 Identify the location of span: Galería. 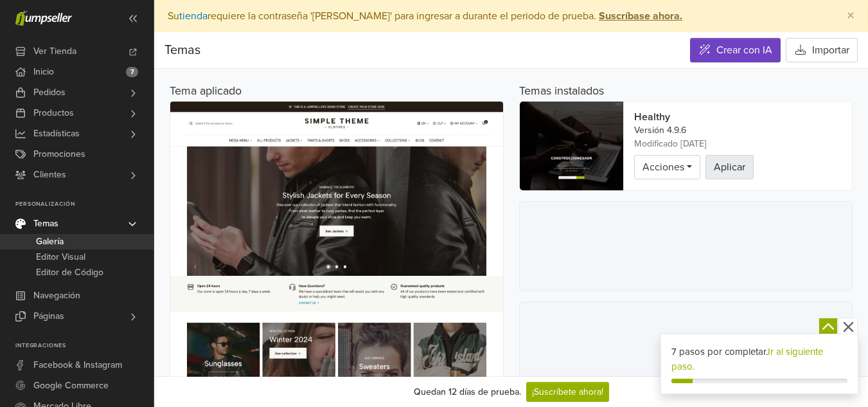
(50, 242).